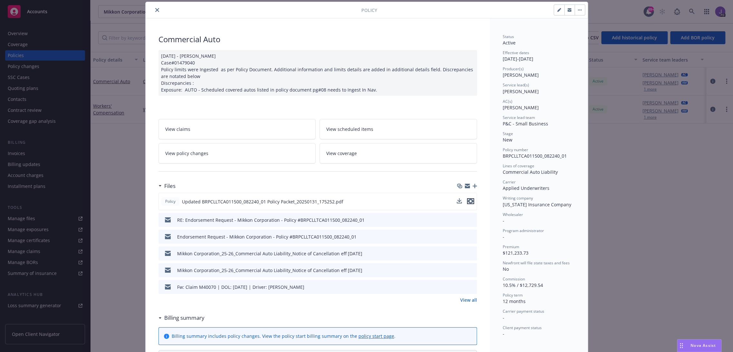 Image resolution: width=733 pixels, height=352 pixels. Describe the element at coordinates (535, 156) in the screenshot. I see `span: BRPCLLTCA011500_082240_01` at that location.